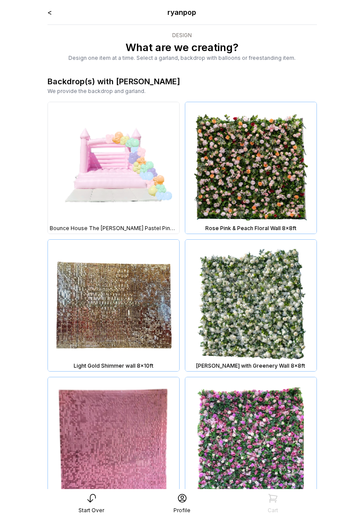 Image resolution: width=364 pixels, height=517 pixels. Describe the element at coordinates (251, 442) in the screenshot. I see `img: Lilac Floral Wall 8x8ft` at that location.